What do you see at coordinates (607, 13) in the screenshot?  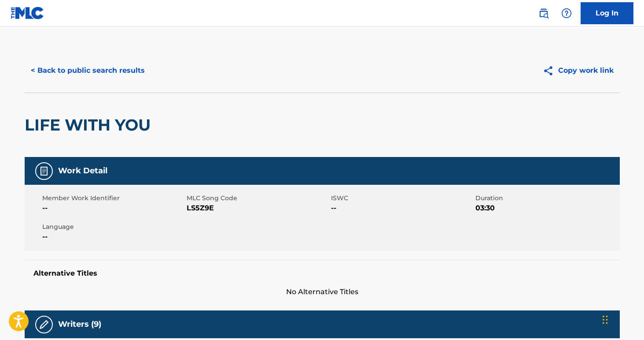 I see `a: Log In` at bounding box center [607, 13].